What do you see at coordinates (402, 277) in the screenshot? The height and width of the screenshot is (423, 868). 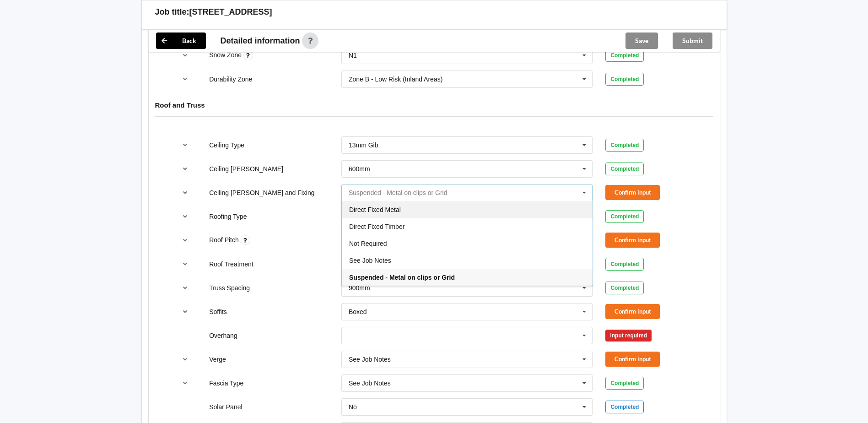 I see `span: Suspended - Metal on clips or Grid` at bounding box center [402, 277].